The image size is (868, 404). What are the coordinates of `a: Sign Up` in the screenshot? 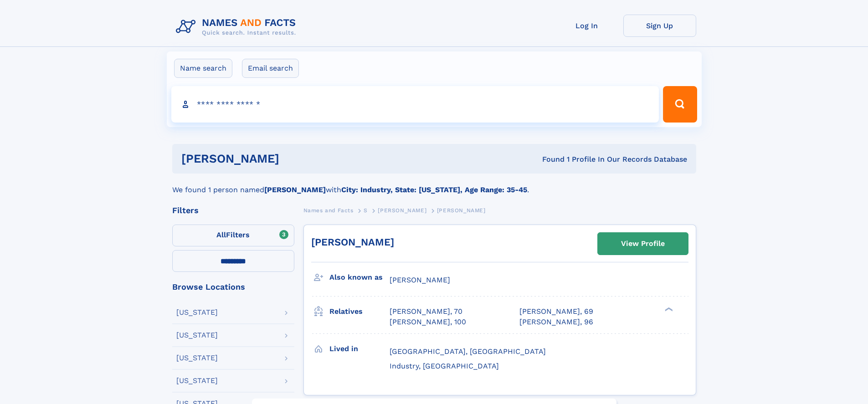 It's located at (660, 25).